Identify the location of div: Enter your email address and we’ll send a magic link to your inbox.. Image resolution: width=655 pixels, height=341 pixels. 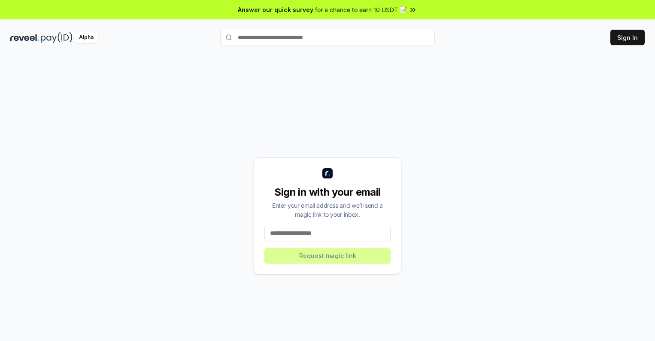
(328, 210).